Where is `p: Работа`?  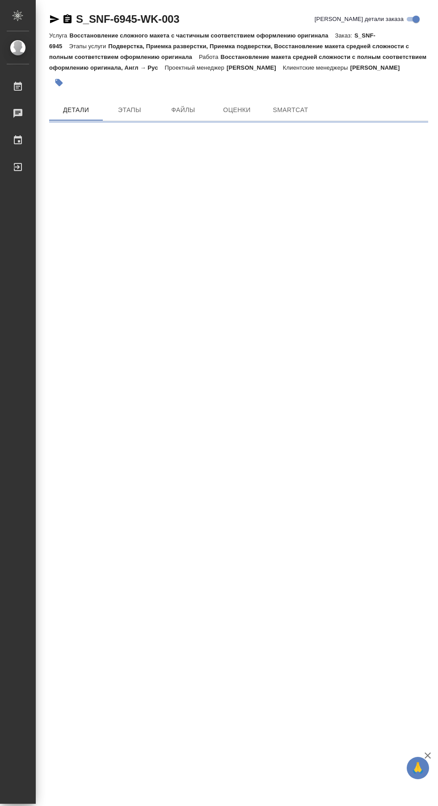
p: Работа is located at coordinates (209, 57).